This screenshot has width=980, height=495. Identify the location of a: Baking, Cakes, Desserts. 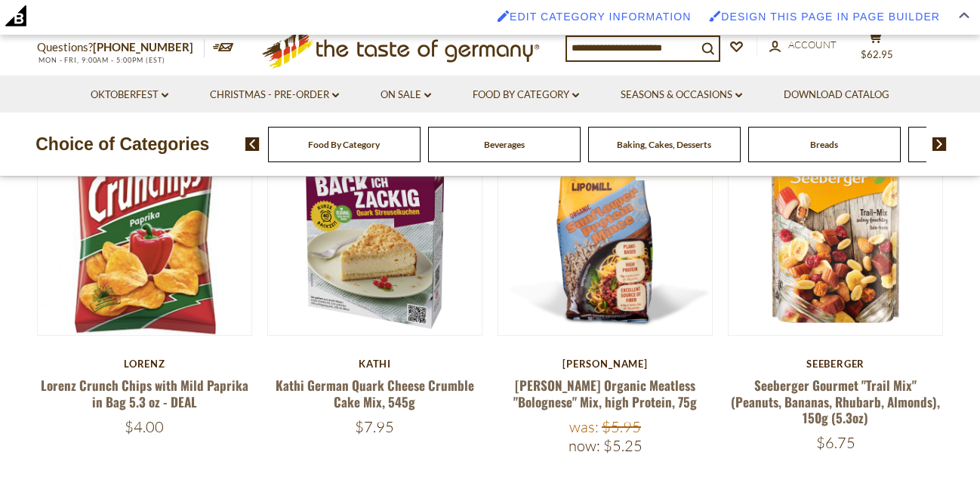
(664, 144).